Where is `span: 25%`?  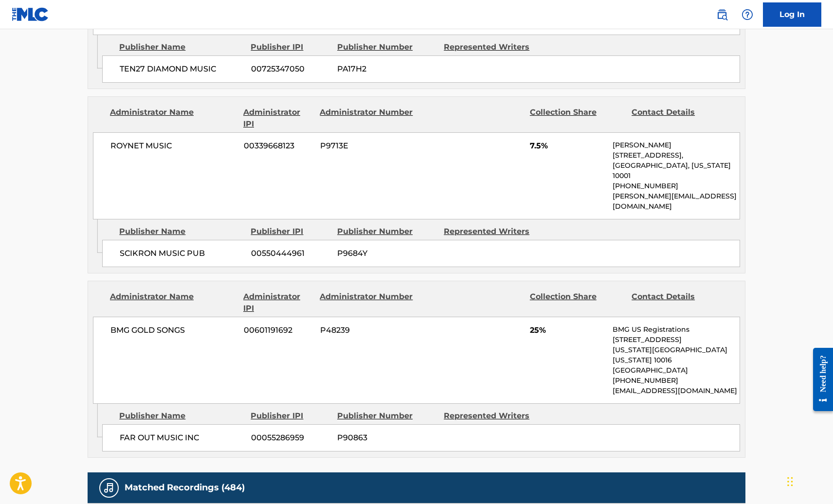 span: 25% is located at coordinates (567, 330).